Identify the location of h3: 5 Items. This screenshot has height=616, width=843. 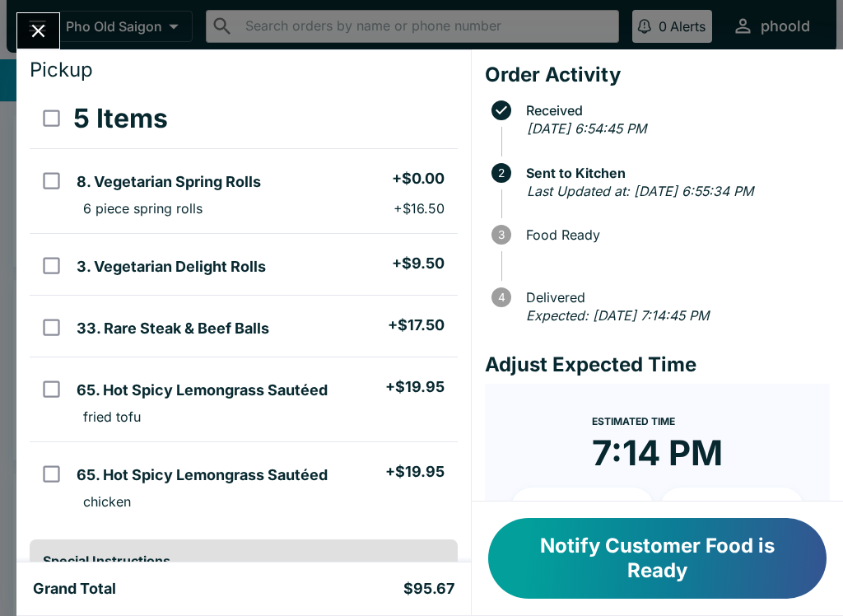
(120, 118).